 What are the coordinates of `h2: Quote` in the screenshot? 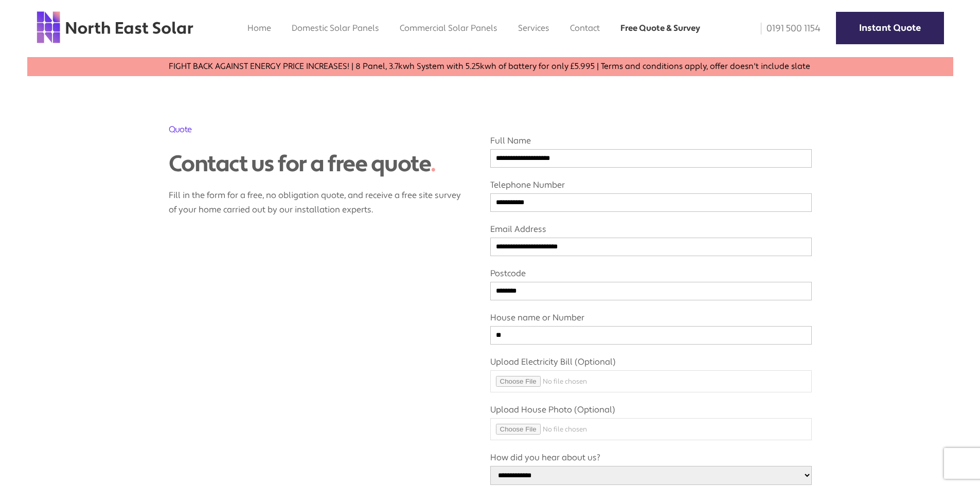 It's located at (316, 129).